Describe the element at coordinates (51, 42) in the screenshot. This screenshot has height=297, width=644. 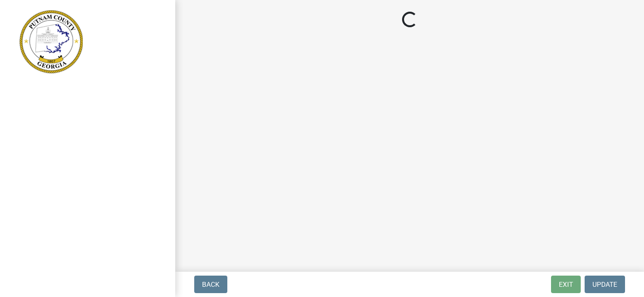
I see `img: Putnam County, Georgia` at that location.